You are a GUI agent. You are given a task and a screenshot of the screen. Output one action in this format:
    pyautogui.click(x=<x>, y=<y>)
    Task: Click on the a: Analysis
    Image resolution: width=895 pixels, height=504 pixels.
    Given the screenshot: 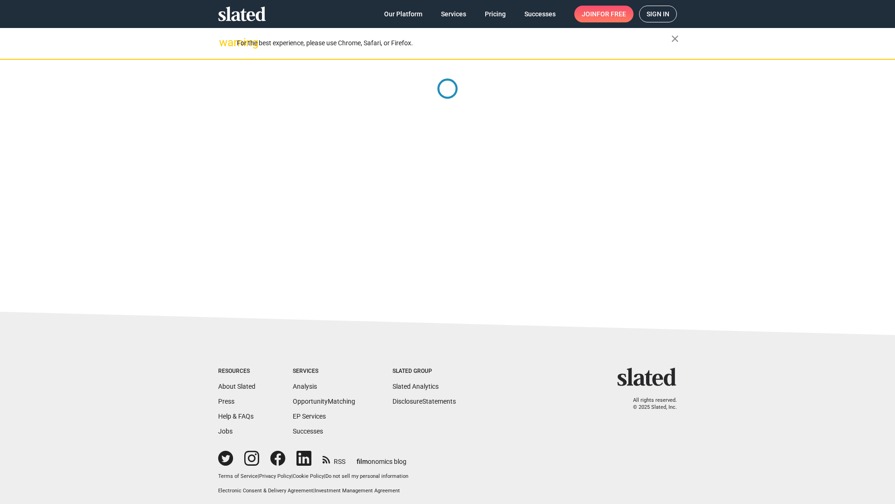 What is the action you would take?
    pyautogui.click(x=305, y=386)
    